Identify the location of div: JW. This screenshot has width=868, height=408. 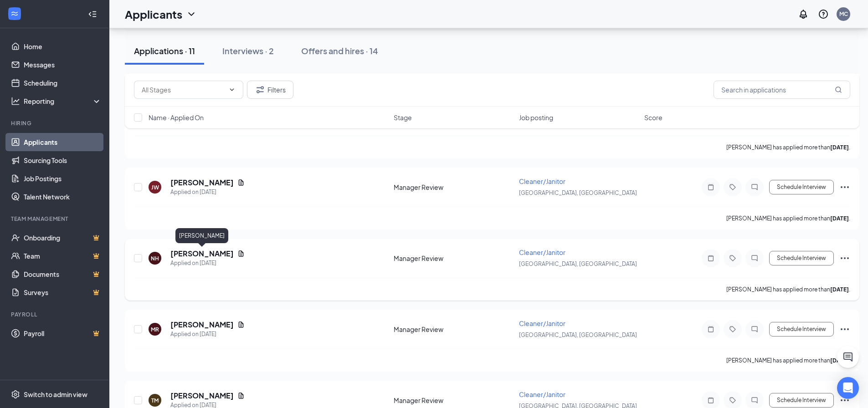
(155, 187).